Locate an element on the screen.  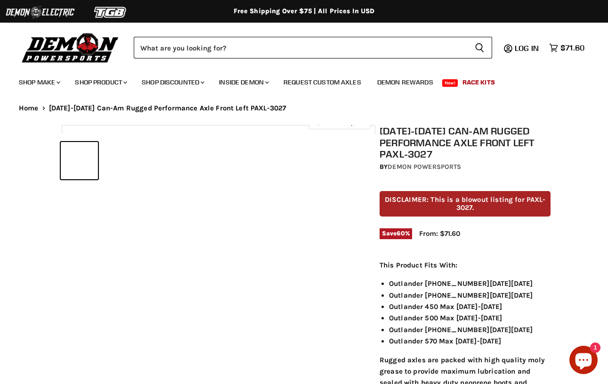
a: Shop Discounted is located at coordinates (172, 82).